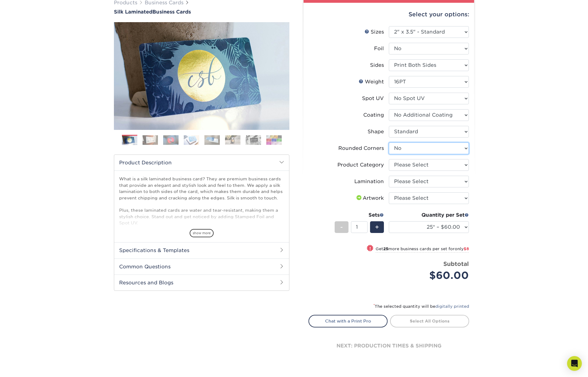  Describe the element at coordinates (370, 198) in the screenshot. I see `div: Artwork` at that location.